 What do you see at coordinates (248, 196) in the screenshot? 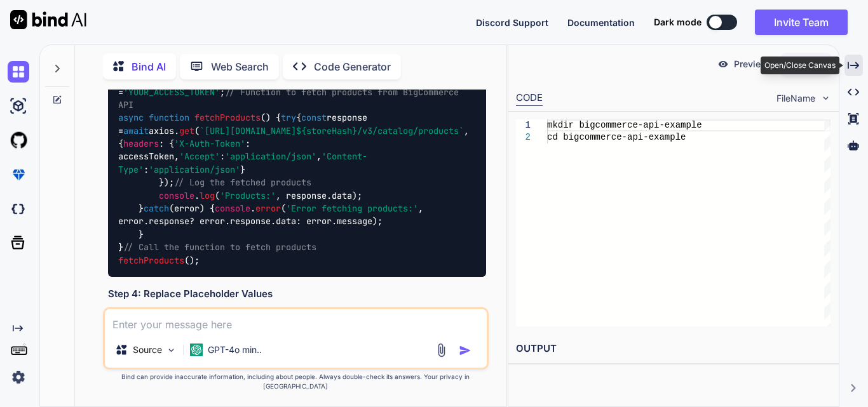
I see `span: 'Products:'` at bounding box center [248, 196].